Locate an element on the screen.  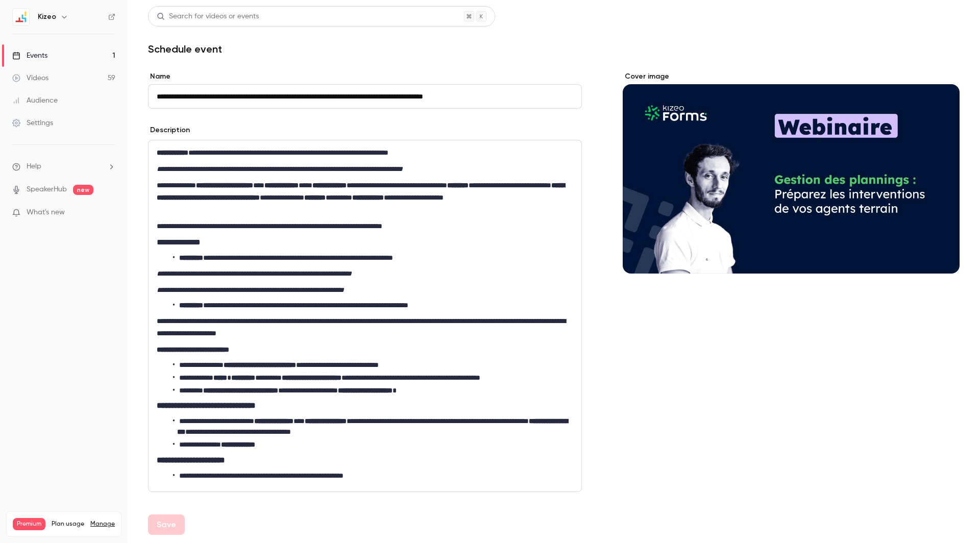
img: Kizeo is located at coordinates (21, 17).